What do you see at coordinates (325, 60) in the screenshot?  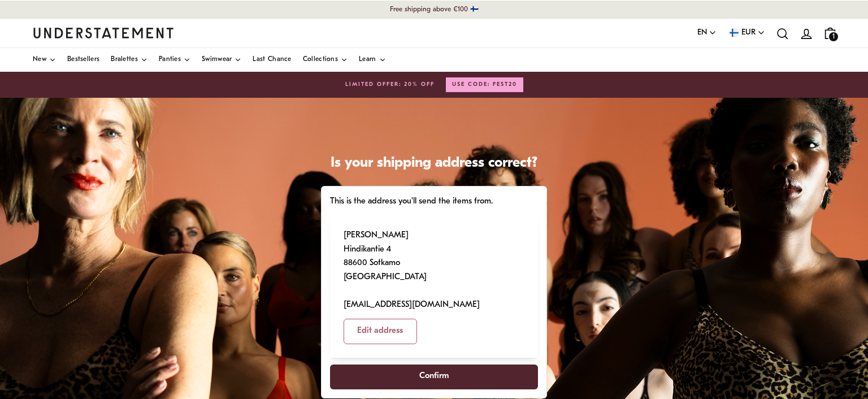 I see `a: Collections` at bounding box center [325, 60].